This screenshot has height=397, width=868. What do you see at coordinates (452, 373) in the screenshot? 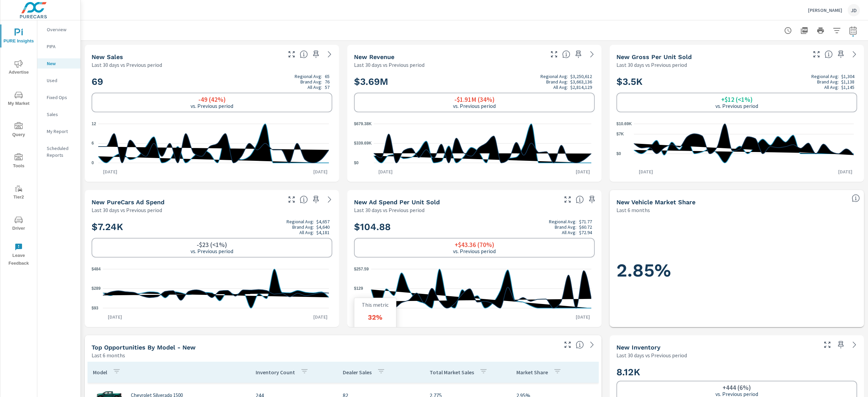
I see `p: Total Market Sales` at bounding box center [452, 373].